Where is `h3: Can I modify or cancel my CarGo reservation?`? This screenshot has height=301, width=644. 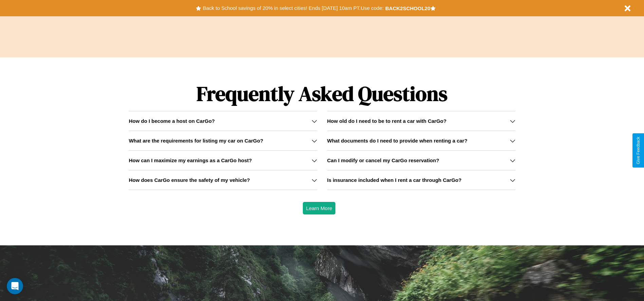
h3: Can I modify or cancel my CarGo reservation? is located at coordinates (383, 160).